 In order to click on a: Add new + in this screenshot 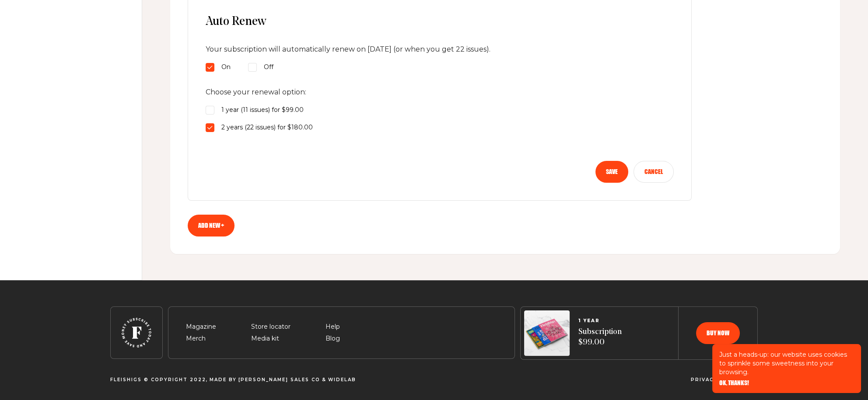, I will do `click(211, 226)`.